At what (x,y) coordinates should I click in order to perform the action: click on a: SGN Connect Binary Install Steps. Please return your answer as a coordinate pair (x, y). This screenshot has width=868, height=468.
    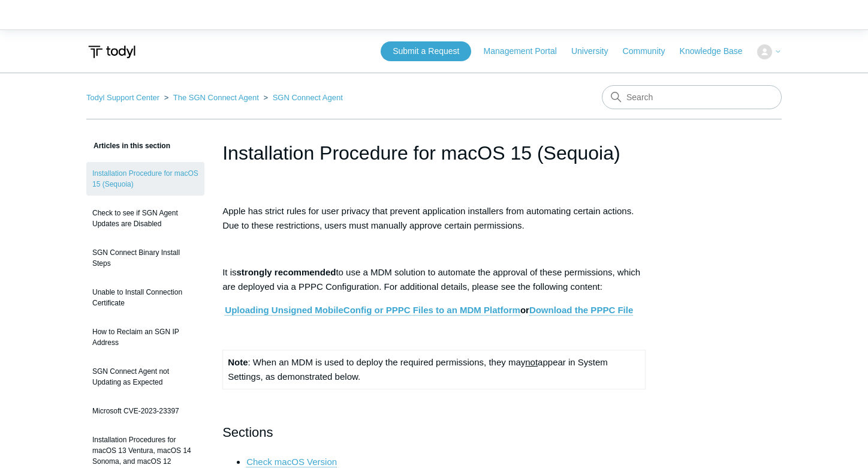
    Looking at the image, I should click on (145, 258).